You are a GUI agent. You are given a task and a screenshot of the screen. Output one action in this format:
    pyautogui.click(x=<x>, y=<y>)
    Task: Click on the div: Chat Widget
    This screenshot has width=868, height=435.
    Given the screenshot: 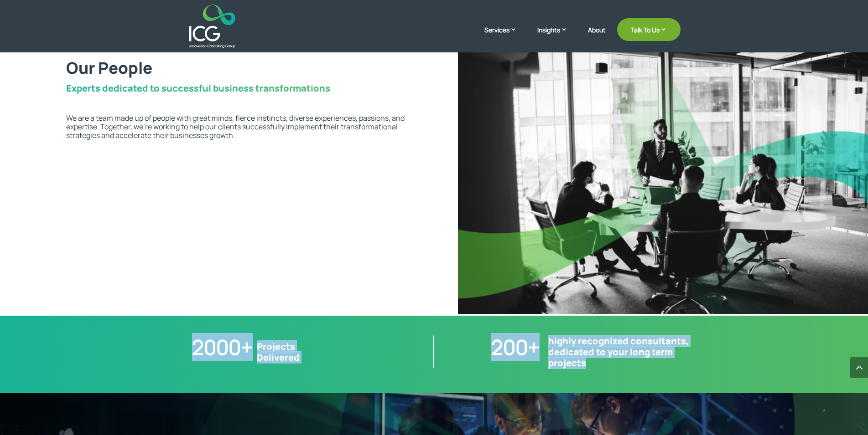 What is the action you would take?
    pyautogui.click(x=845, y=413)
    